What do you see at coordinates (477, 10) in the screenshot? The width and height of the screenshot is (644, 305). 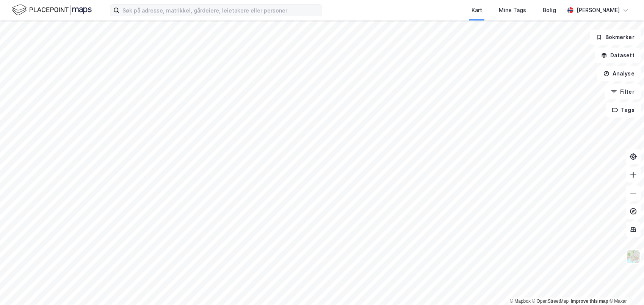 I see `div: Kart` at bounding box center [477, 10].